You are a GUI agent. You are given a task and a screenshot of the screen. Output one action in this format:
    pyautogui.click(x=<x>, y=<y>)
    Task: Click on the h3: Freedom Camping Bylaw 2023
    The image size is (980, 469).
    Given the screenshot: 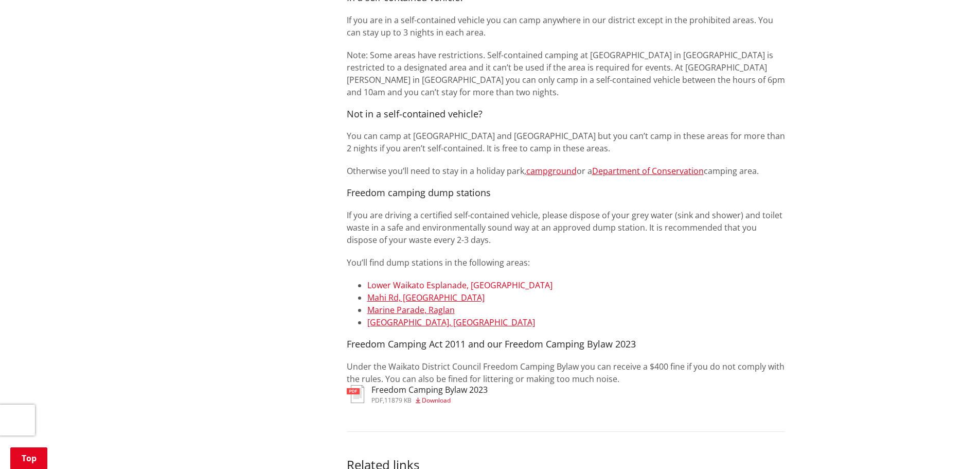 What is the action you would take?
    pyautogui.click(x=429, y=390)
    